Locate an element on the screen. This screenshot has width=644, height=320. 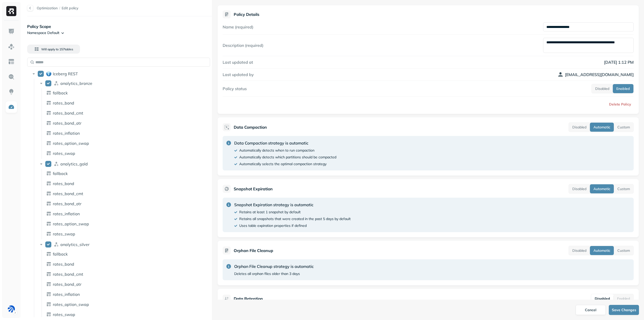
label: Description (required) is located at coordinates (243, 45).